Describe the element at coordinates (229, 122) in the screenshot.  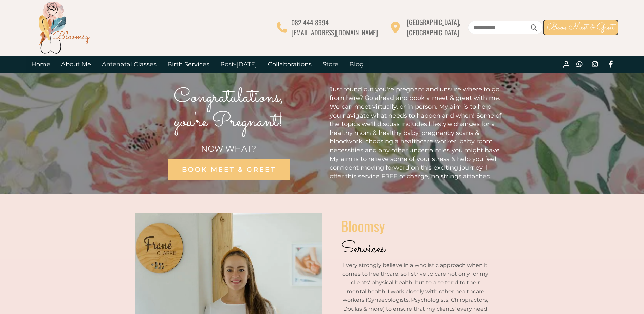
I see `span: you're Pregnant!` at that location.